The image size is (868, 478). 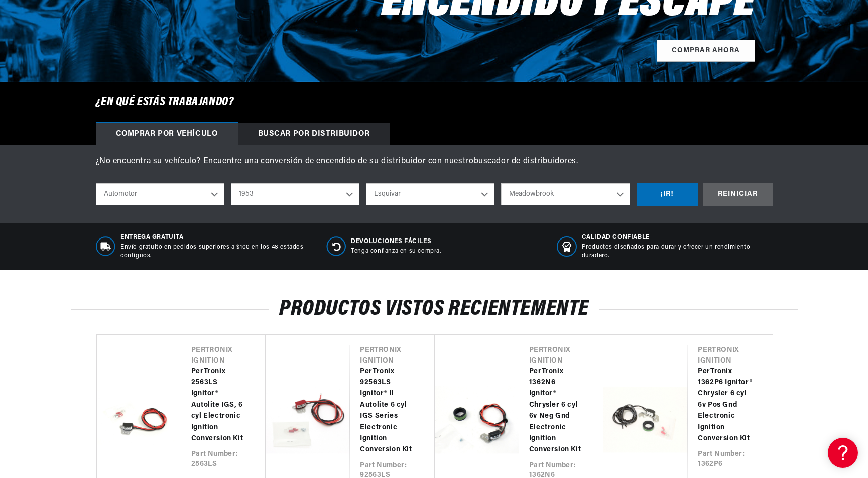 What do you see at coordinates (615, 237) in the screenshot?
I see `font: CALIDAD CONFIABLE` at bounding box center [615, 237].